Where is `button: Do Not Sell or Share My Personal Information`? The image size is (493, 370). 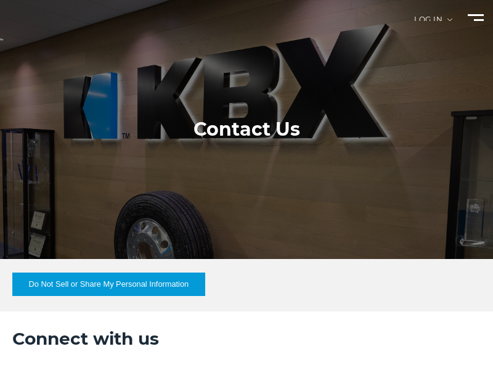 button: Do Not Sell or Share My Personal Information is located at coordinates (109, 284).